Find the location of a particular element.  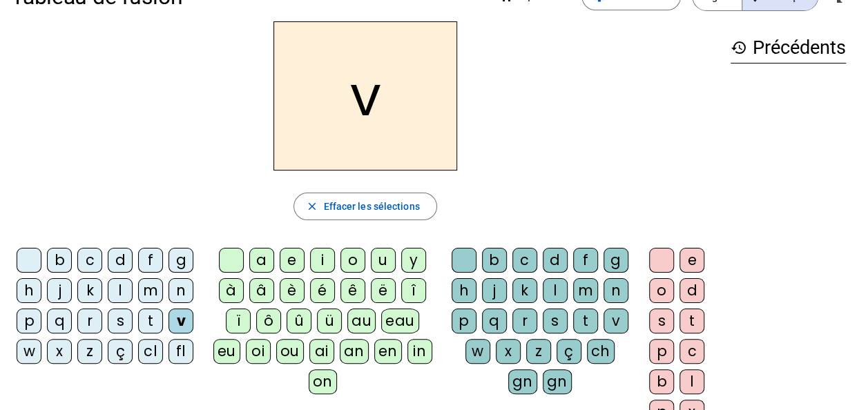

div: i is located at coordinates (323, 260).